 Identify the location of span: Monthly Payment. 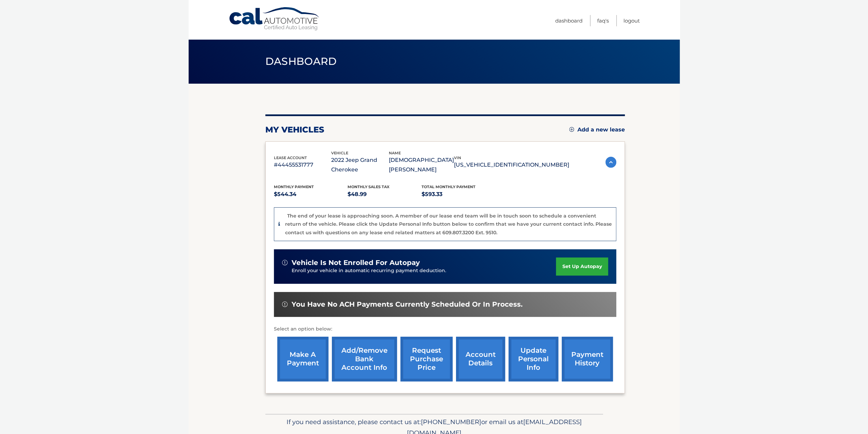
(293, 186).